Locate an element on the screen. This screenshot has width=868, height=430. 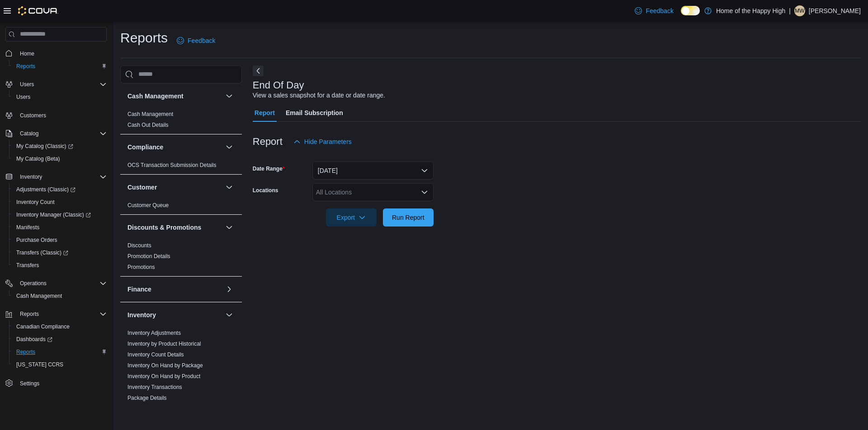
span: OCS Transaction Submission Details is located at coordinates (172, 166).